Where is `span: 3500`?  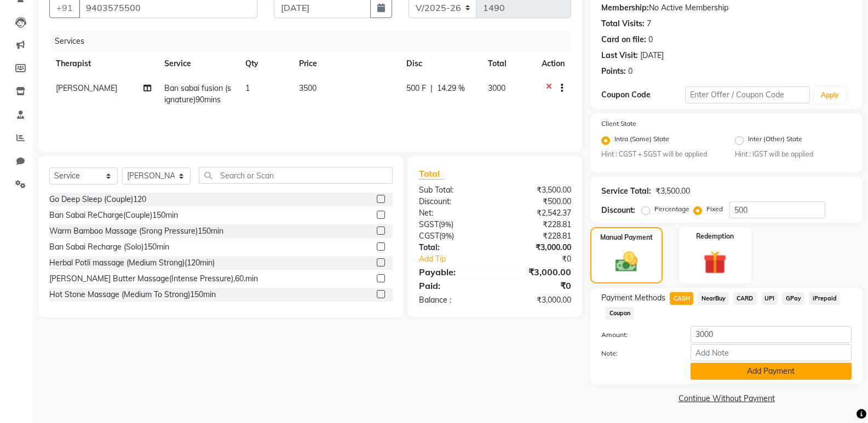 span: 3500 is located at coordinates (308, 88).